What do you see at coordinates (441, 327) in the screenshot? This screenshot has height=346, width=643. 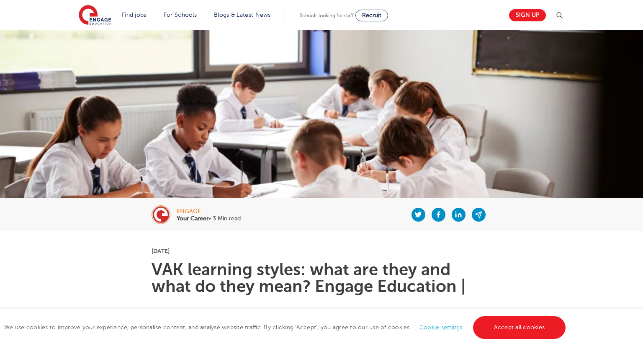 I see `a: Cookie settings` at bounding box center [441, 327].